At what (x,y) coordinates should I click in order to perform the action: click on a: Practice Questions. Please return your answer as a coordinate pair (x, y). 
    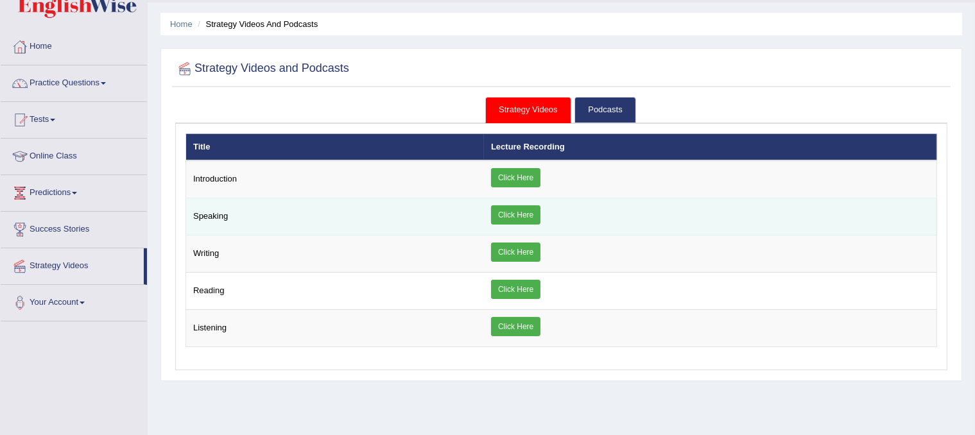
    Looking at the image, I should click on (74, 82).